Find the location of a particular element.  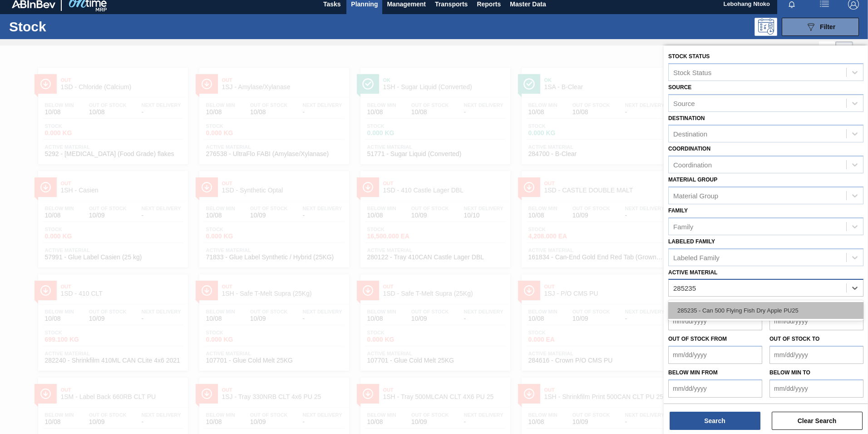

label: Below Min from is located at coordinates (693, 373).